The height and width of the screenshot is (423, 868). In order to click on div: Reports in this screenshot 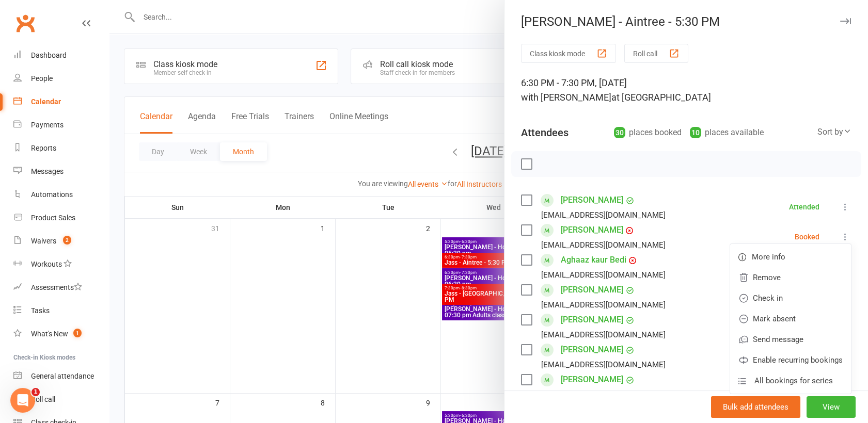, I will do `click(43, 148)`.